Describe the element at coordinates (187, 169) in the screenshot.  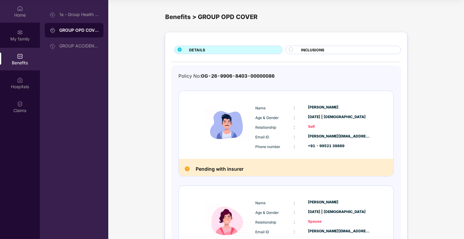
I see `img: Pending` at that location.